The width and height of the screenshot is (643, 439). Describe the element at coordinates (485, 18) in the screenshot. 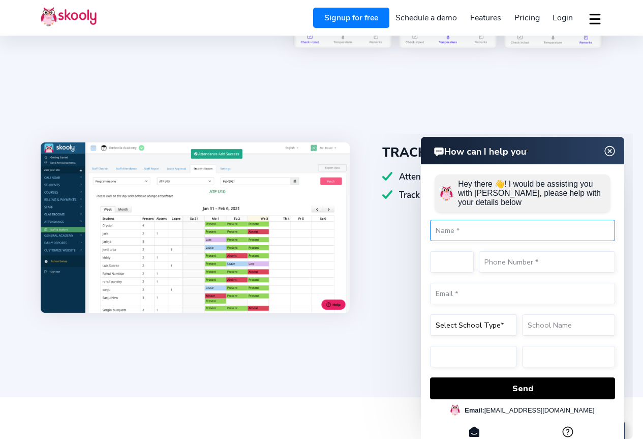

I see `a: Features` at that location.